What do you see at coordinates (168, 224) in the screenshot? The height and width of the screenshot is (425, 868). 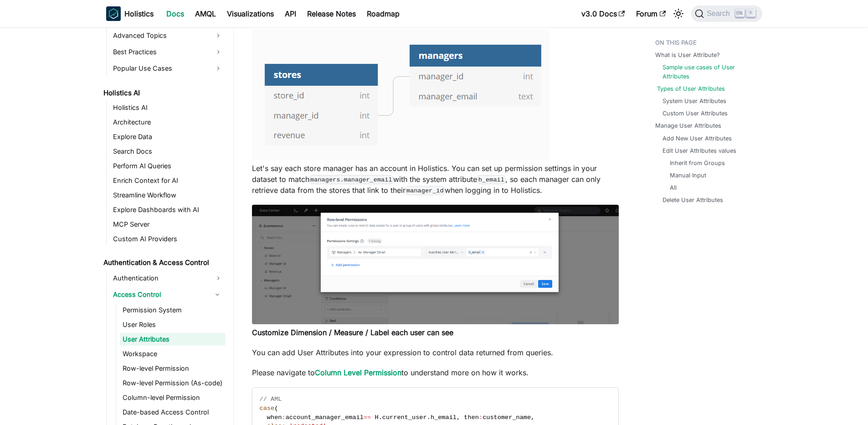 I see `a: MCP Server` at bounding box center [168, 224].